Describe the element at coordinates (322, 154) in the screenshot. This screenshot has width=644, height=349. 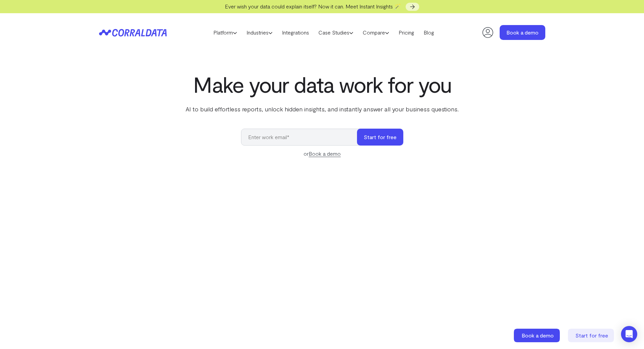
I see `div: or` at that location.